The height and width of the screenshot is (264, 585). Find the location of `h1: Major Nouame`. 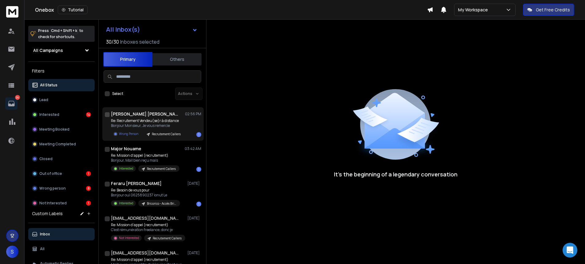

h1: Major Nouame is located at coordinates (126, 149).